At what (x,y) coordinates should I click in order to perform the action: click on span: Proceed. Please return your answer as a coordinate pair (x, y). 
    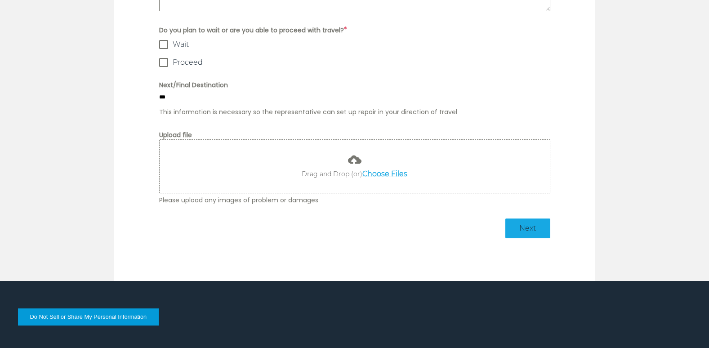
    Looking at the image, I should click on (187, 62).